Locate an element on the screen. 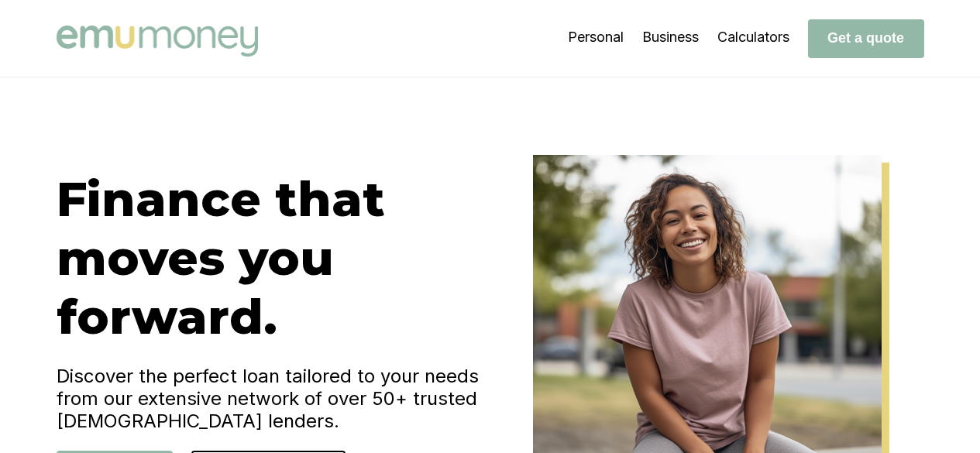  img: Emu Money logo is located at coordinates (158, 41).